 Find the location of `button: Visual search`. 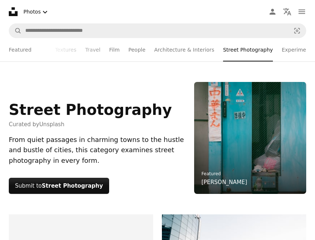

button: Visual search is located at coordinates (297, 31).